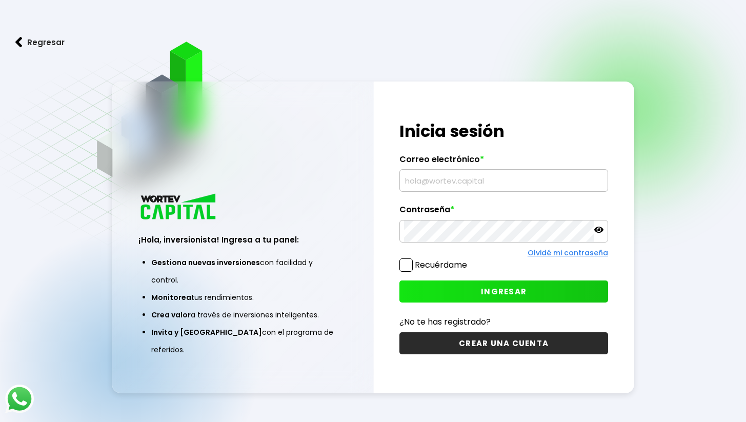  I want to click on span: INGRESAR, so click(504, 291).